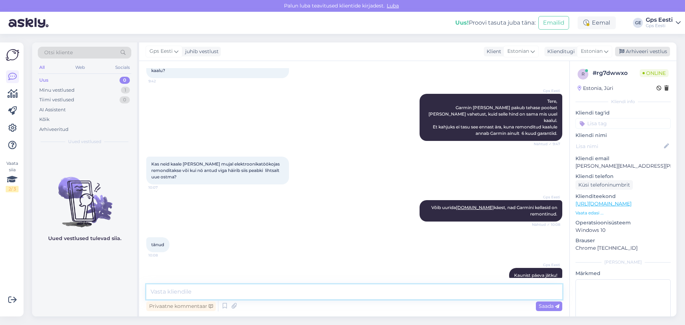 This screenshot has width=685, height=325. What do you see at coordinates (623, 113) in the screenshot?
I see `p: Kliendi tag'id` at bounding box center [623, 113].